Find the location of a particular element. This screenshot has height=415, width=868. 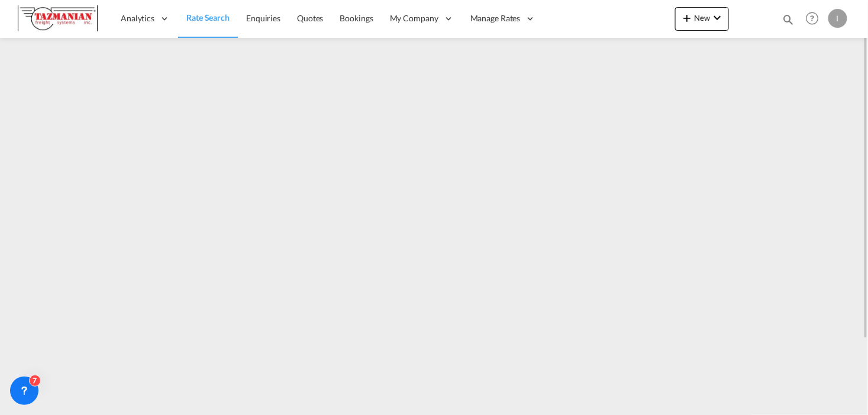

md-icon: icon-magnify is located at coordinates (788, 20).